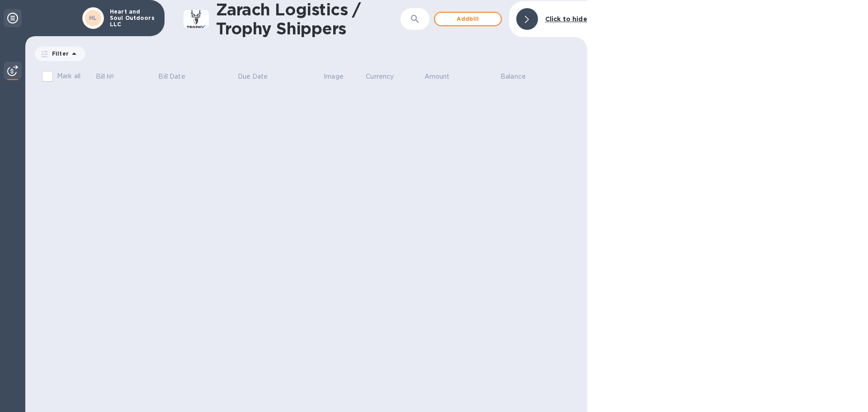 This screenshot has width=868, height=412. What do you see at coordinates (111, 76) in the screenshot?
I see `span: Bill №` at bounding box center [111, 76].